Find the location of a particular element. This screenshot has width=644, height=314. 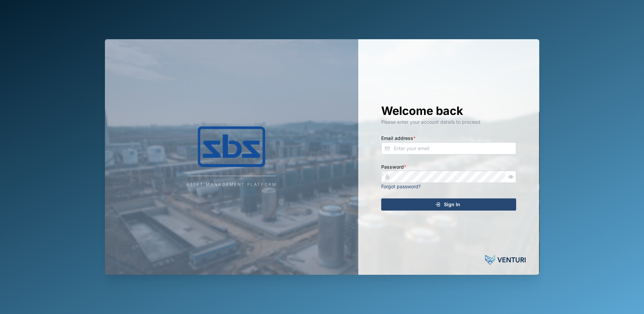

h1: Welcome back is located at coordinates (449, 111).